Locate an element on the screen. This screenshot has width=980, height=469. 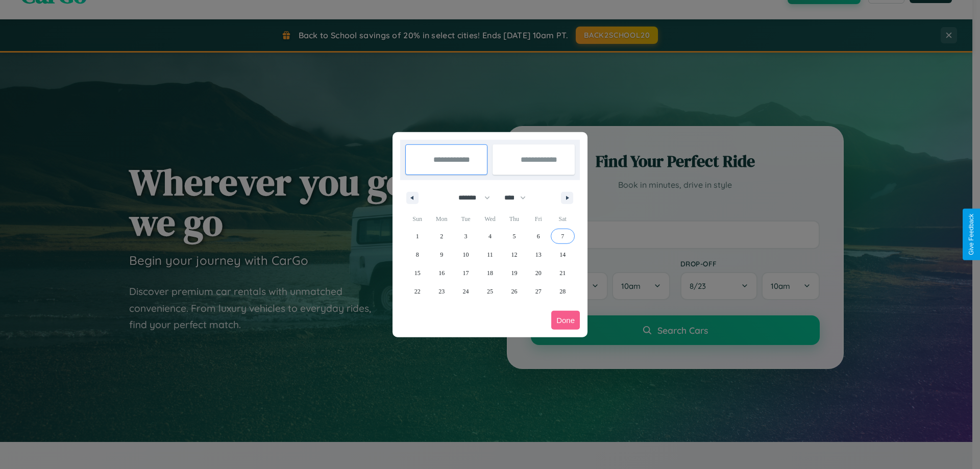
div: Give Feedback is located at coordinates (972, 234).